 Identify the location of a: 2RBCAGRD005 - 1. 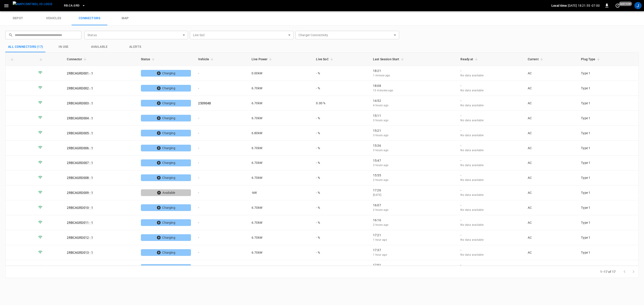
(80, 133).